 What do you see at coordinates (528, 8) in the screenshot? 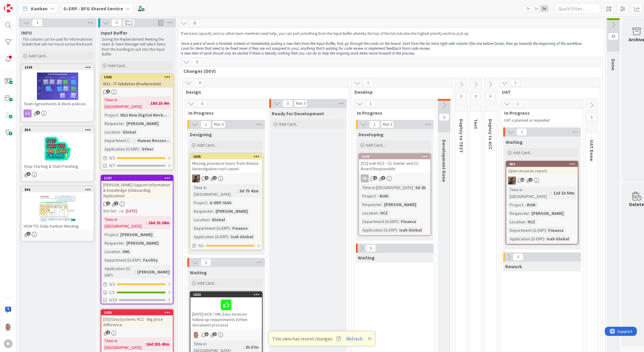
I see `span: 1x` at bounding box center [528, 8].